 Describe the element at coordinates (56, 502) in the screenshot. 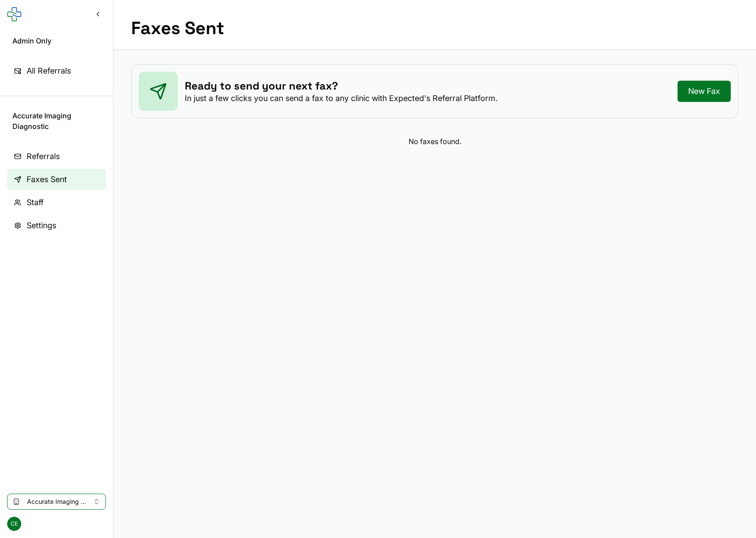

I see `button: Select clinic` at that location.